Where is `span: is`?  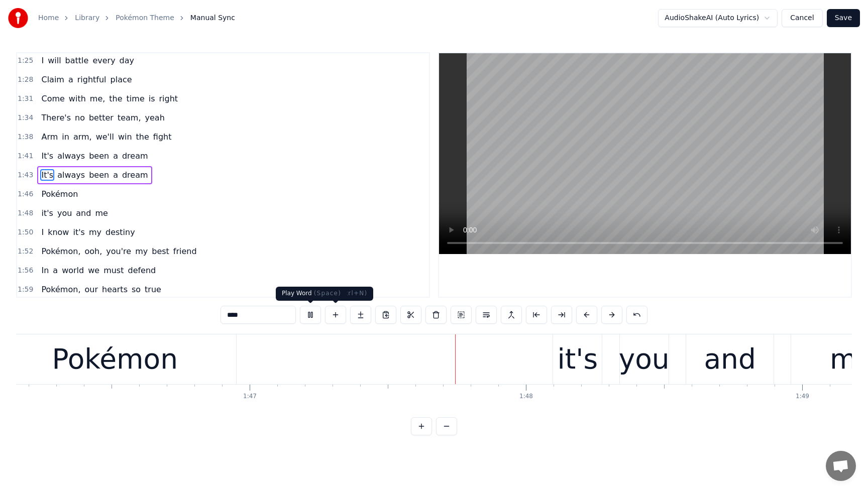 span: is is located at coordinates (151, 99).